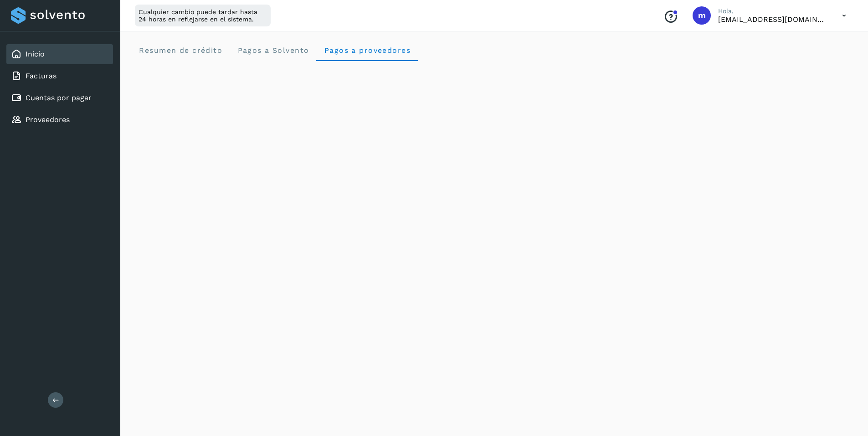 Image resolution: width=868 pixels, height=436 pixels. Describe the element at coordinates (41, 76) in the screenshot. I see `a: Facturas` at that location.